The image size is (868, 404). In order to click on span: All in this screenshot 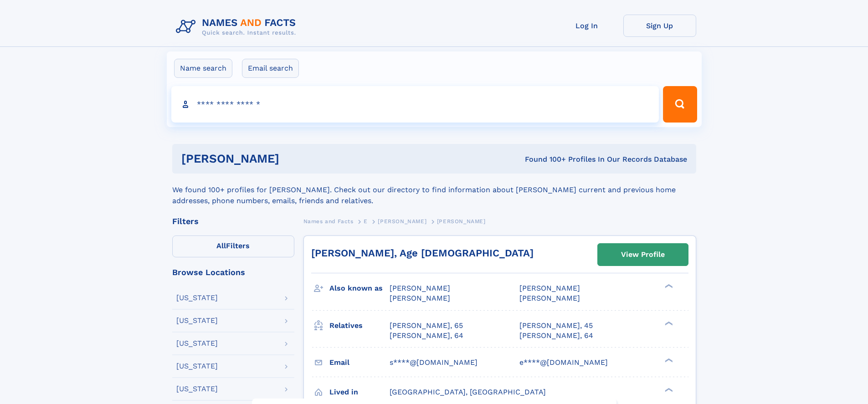, I will do `click(221, 246)`.